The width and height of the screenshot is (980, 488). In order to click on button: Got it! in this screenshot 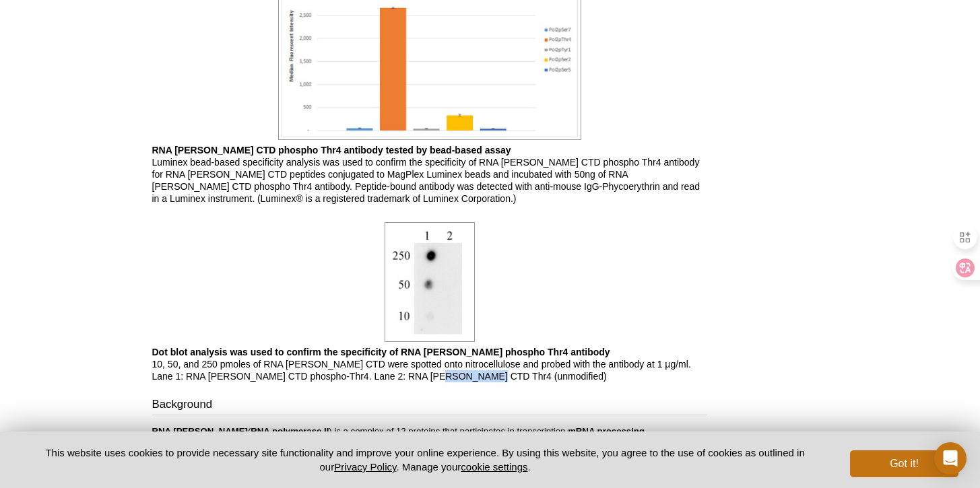, I will do `click(904, 464)`.